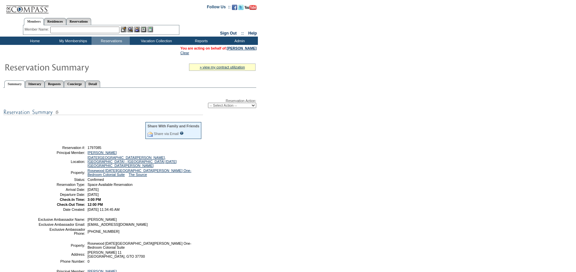 Image resolution: width=576 pixels, height=272 pixels. I want to click on a: Help, so click(252, 33).